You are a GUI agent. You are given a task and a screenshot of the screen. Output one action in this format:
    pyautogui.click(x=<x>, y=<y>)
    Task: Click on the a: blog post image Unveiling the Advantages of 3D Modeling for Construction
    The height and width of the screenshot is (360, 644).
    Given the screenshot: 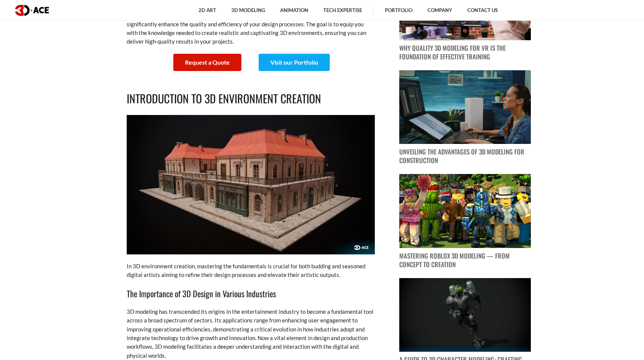 What is the action you would take?
    pyautogui.click(x=465, y=118)
    